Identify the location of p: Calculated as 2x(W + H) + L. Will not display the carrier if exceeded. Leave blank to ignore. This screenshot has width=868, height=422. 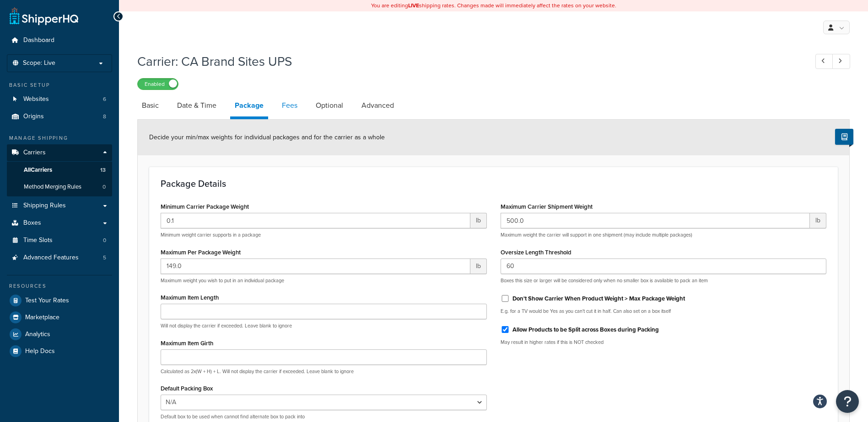
(323, 372).